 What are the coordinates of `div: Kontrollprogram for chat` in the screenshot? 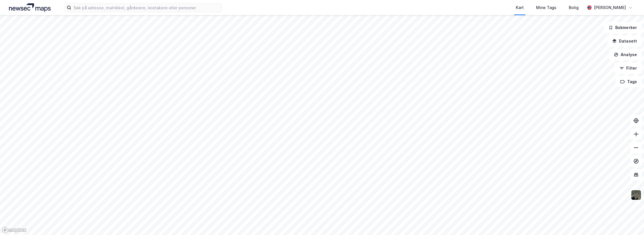 It's located at (630, 222).